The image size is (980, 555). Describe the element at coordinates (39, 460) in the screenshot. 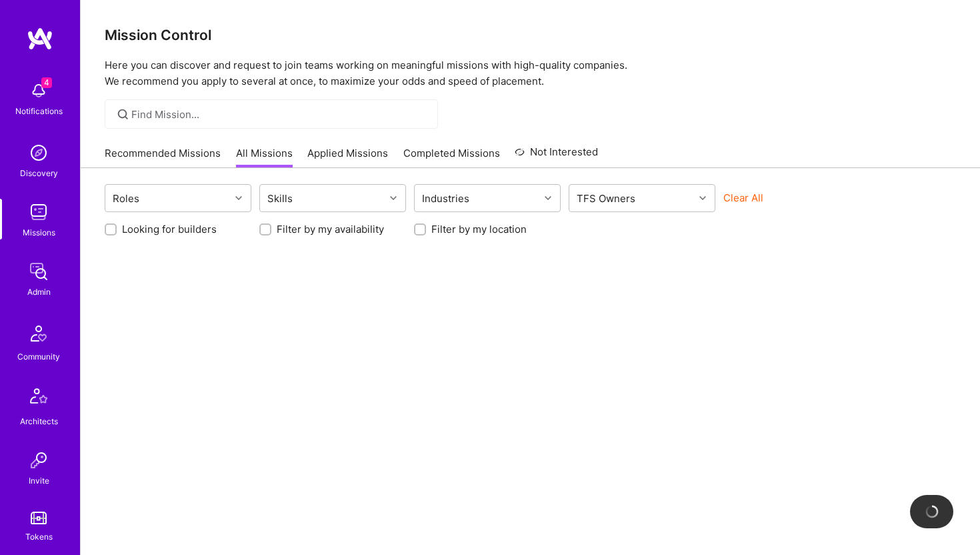

I see `img: Invite` at that location.